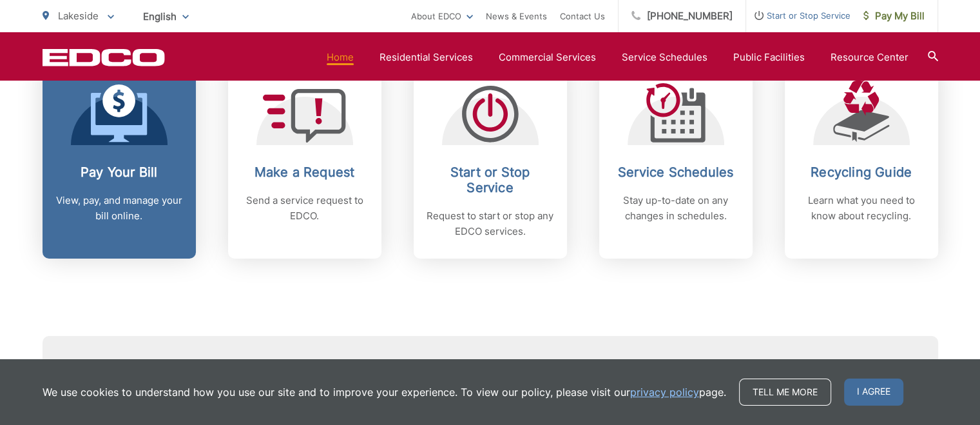 This screenshot has height=425, width=980. I want to click on a: Residential Services, so click(426, 57).